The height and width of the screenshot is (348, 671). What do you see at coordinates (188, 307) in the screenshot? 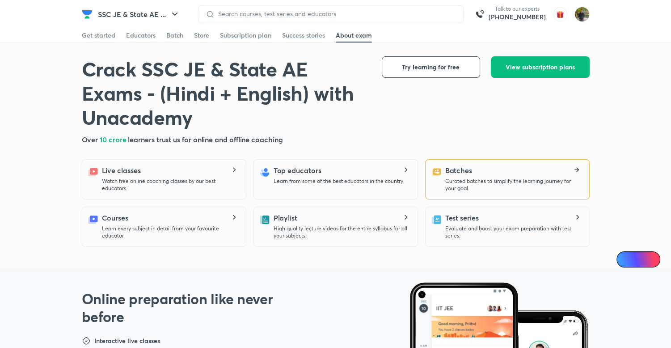
I see `h2: Online preparation like never before` at bounding box center [188, 307].